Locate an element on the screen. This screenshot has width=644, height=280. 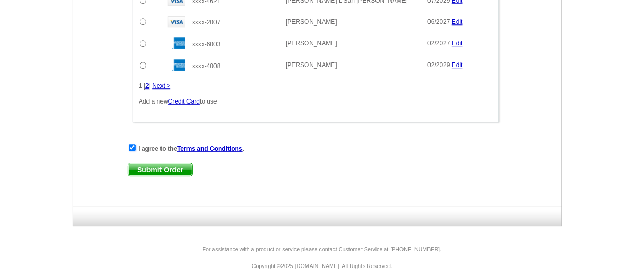
div: 1 | | is located at coordinates (316, 85).